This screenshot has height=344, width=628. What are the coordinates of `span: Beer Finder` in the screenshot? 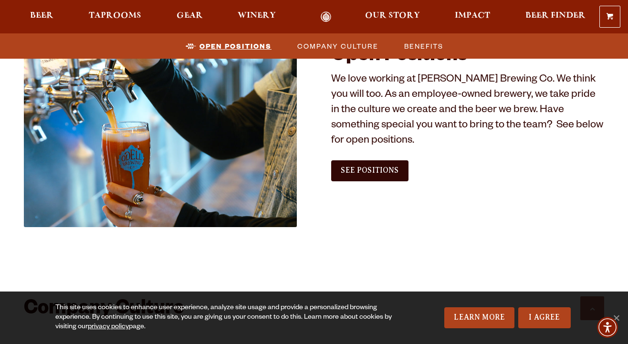 It's located at (555, 16).